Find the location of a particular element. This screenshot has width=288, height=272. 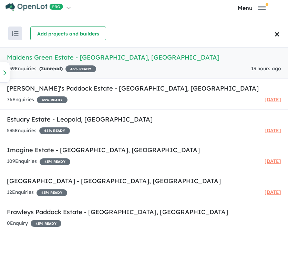

div: 12 Enquir ies is located at coordinates (37, 193).